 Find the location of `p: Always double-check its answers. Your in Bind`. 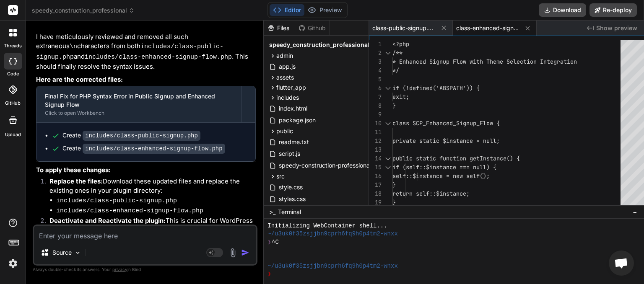

p: Always double-check its answers. Your in Bind is located at coordinates (145, 270).